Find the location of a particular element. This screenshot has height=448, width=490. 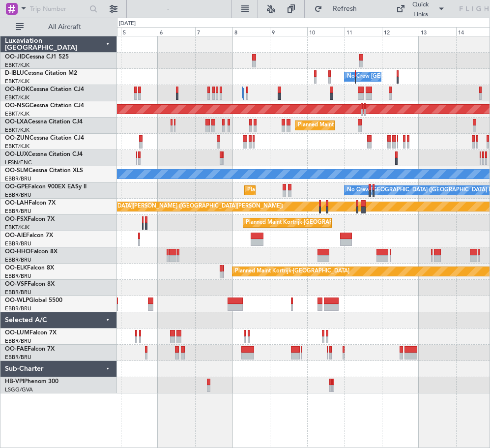

span: OO-LUM is located at coordinates (17, 333).